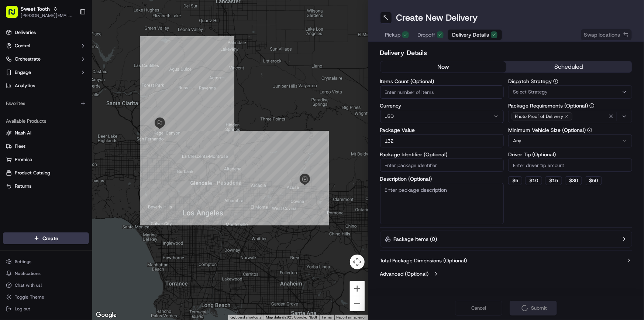 This screenshot has height=320, width=644. Describe the element at coordinates (405, 274) in the screenshot. I see `label: Advanced (Optional)` at that location.